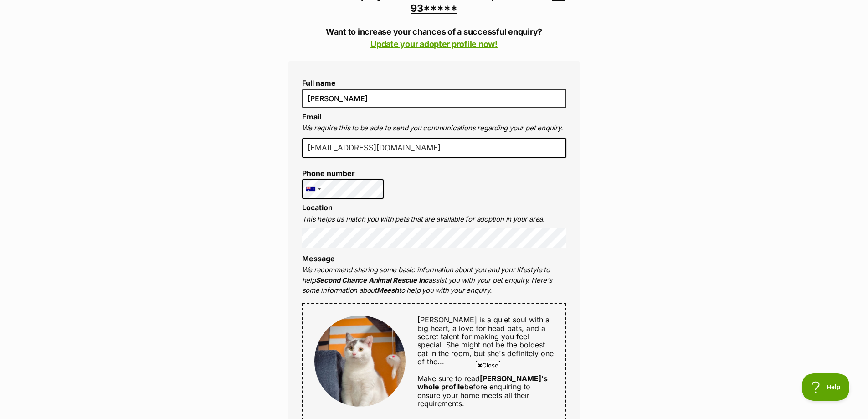 Image resolution: width=868 pixels, height=419 pixels. Describe the element at coordinates (313, 189) in the screenshot. I see `div: Australia: +61` at that location.